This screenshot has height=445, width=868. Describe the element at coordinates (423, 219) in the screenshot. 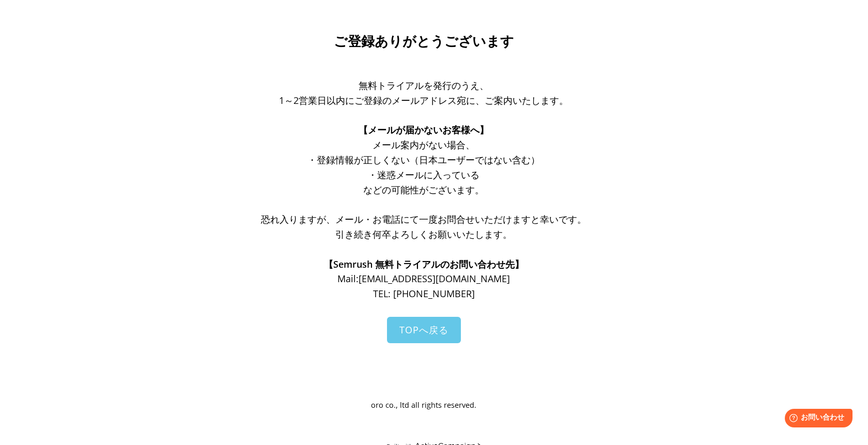

I see `span: 恐れ入りますが、メール・お電話にて一度お問合せいただけますと幸いです。` at that location.